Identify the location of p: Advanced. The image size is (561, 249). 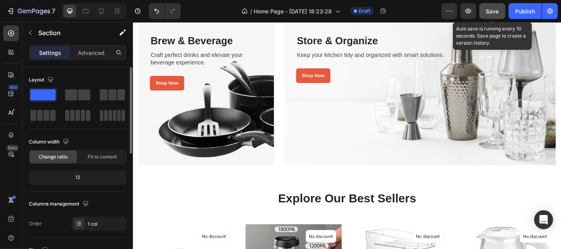
(91, 52).